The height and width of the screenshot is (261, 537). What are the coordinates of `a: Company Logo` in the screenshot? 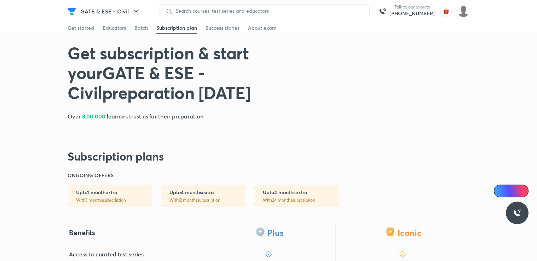 It's located at (72, 11).